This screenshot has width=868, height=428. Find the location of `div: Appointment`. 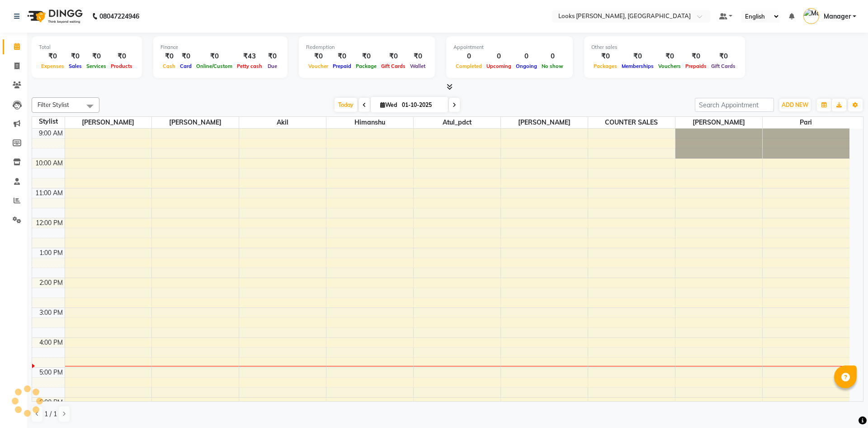

div: Appointment is located at coordinates (509, 47).